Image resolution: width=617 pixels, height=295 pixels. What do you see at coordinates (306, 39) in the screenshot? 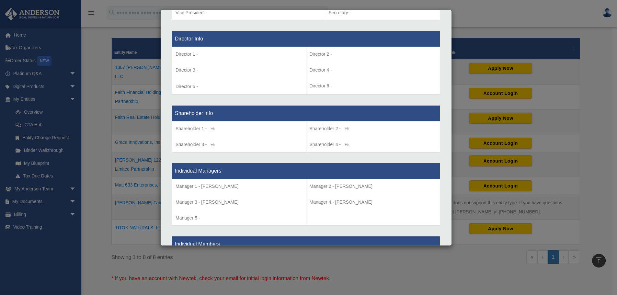
I see `th: Director Info` at bounding box center [306, 39].